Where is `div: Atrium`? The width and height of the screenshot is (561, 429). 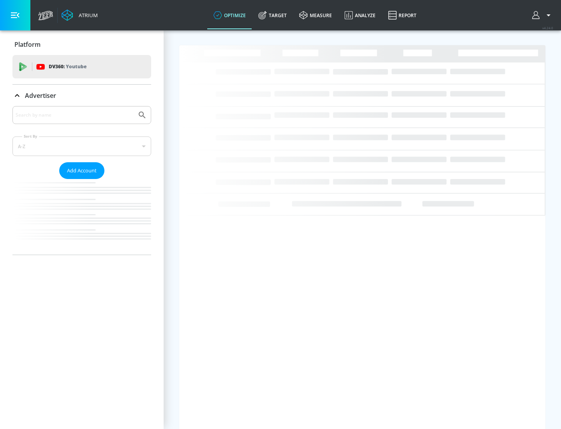 div: Atrium is located at coordinates (86, 15).